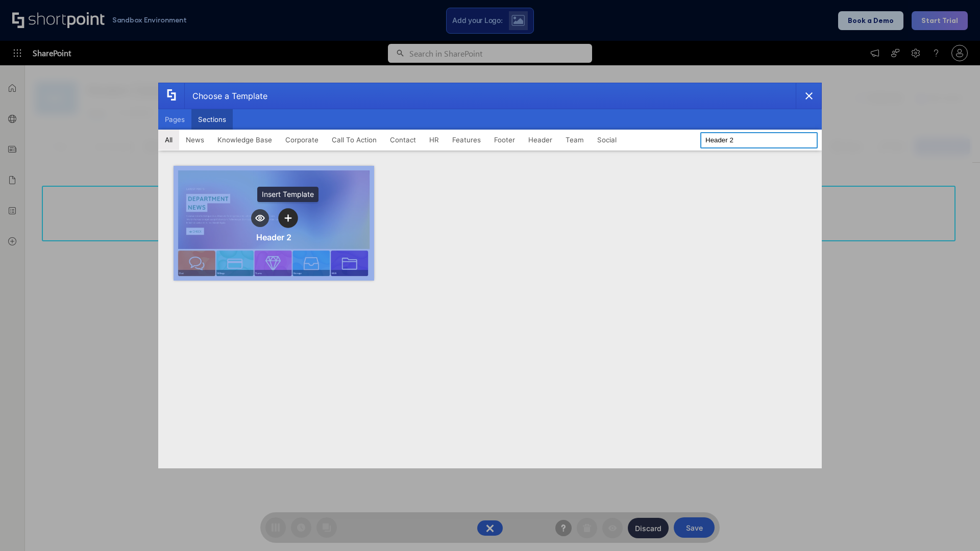 This screenshot has height=551, width=980. I want to click on button: Features, so click(466, 140).